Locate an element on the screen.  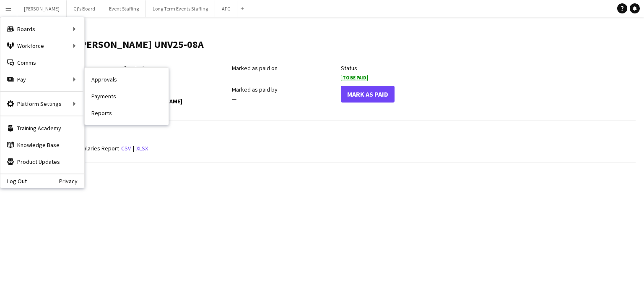
div: Workforce is located at coordinates (43, 46).